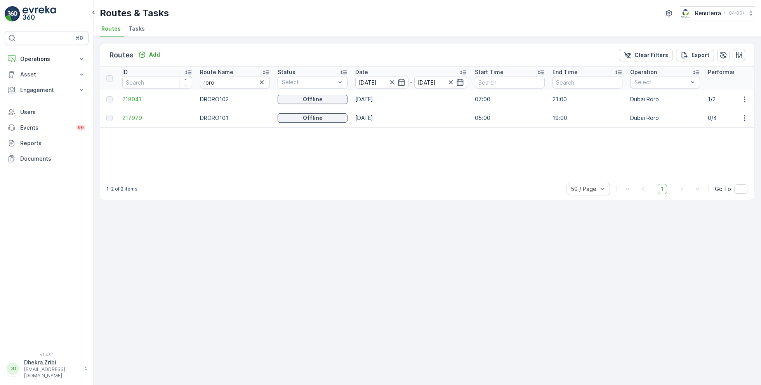  I want to click on p: ⌘B, so click(79, 38).